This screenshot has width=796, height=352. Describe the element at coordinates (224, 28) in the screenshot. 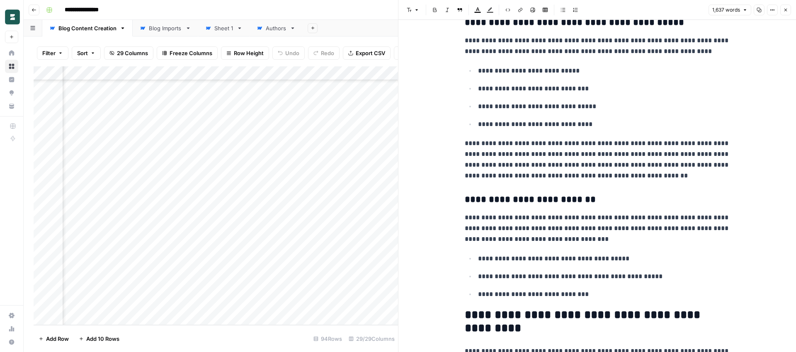

I see `a: Sheet 1` at that location.